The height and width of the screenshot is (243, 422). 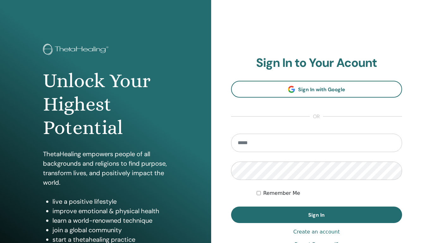 What do you see at coordinates (110, 220) in the screenshot?
I see `li: learn a world-renowned technique` at bounding box center [110, 220].